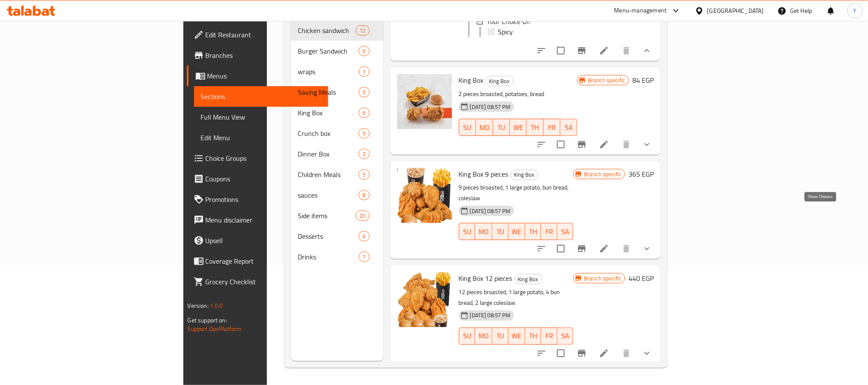 Image resolution: width=868 pixels, height=385 pixels. What do you see at coordinates (549, 232) in the screenshot?
I see `span: FR` at bounding box center [549, 232].